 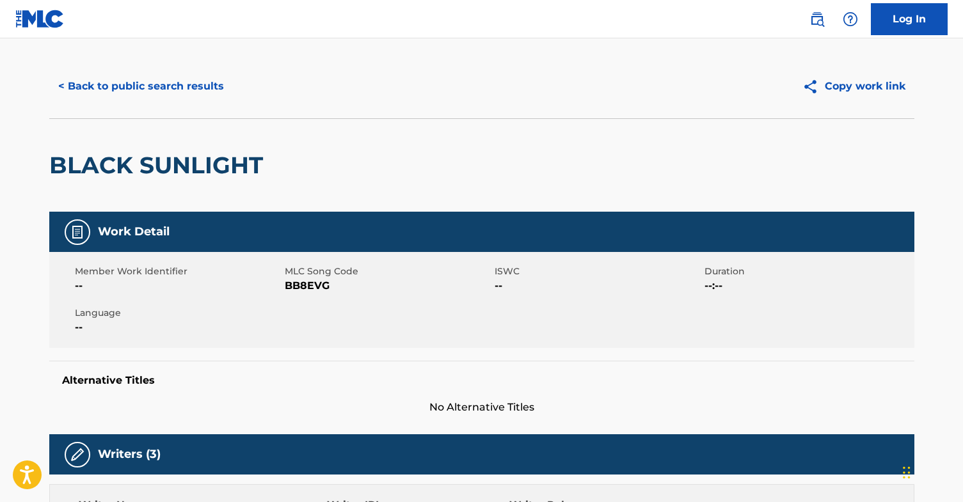 What do you see at coordinates (77, 455) in the screenshot?
I see `img: Writers` at bounding box center [77, 455].